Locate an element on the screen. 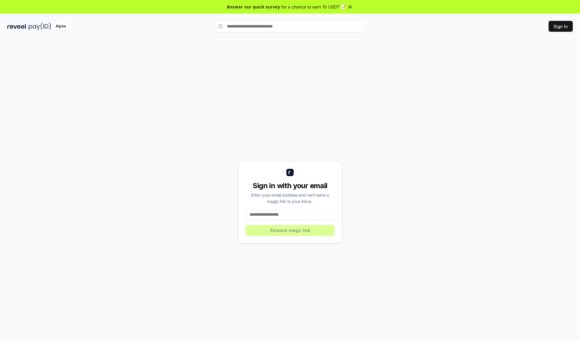 The height and width of the screenshot is (341, 580). button: Sign In is located at coordinates (560, 26).